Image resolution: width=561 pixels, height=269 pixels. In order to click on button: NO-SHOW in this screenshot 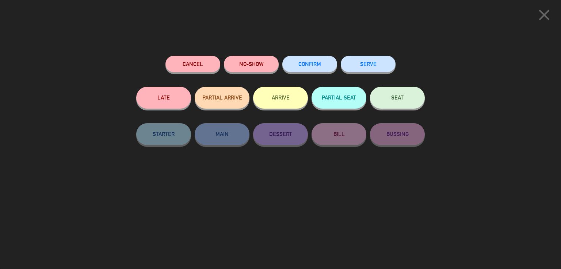, I will do `click(251, 64)`.